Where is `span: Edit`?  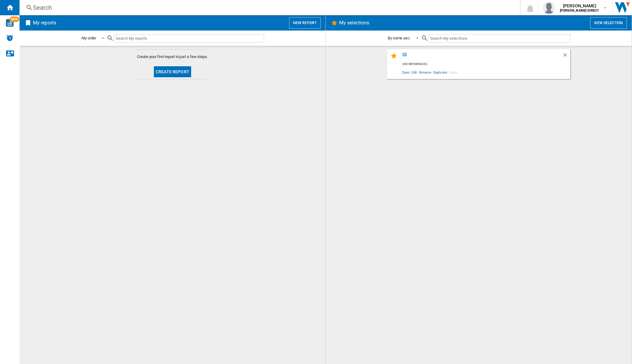 span: Edit is located at coordinates (414, 72).